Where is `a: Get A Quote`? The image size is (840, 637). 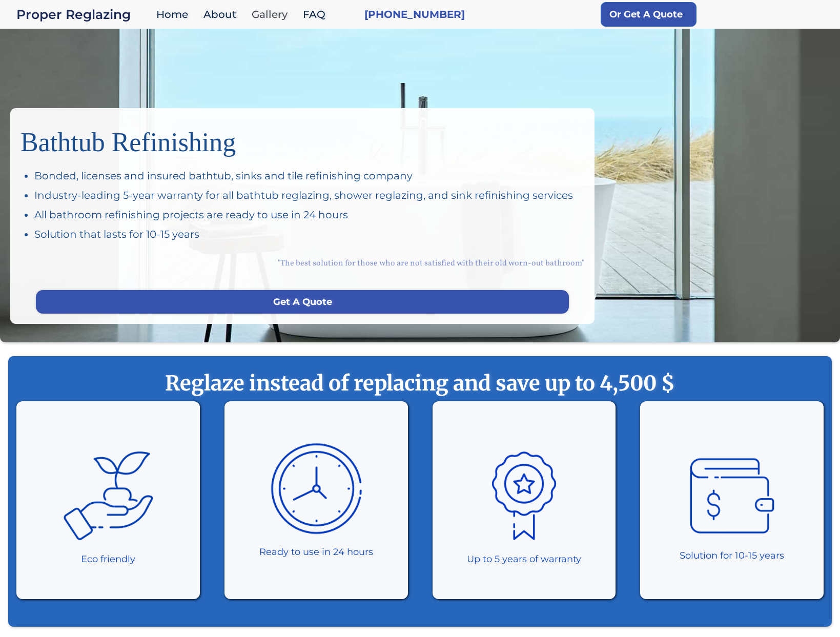 a: Get A Quote is located at coordinates (302, 302).